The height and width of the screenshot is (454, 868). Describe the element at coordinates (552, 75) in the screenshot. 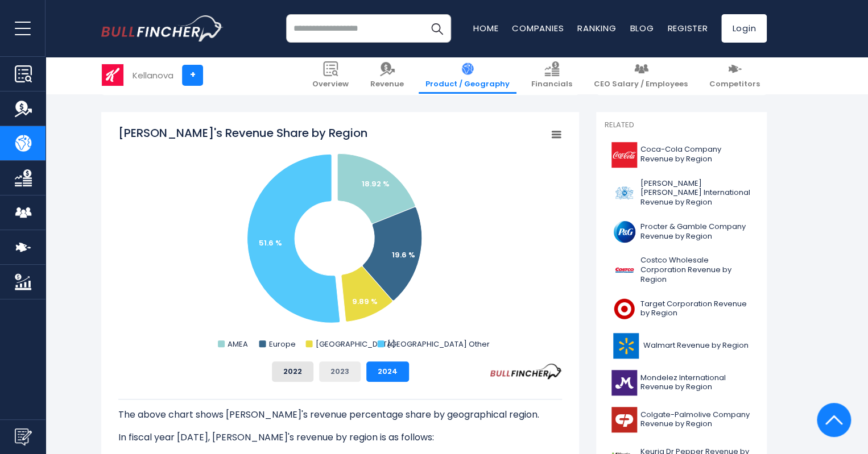

I see `a: Financials` at that location.